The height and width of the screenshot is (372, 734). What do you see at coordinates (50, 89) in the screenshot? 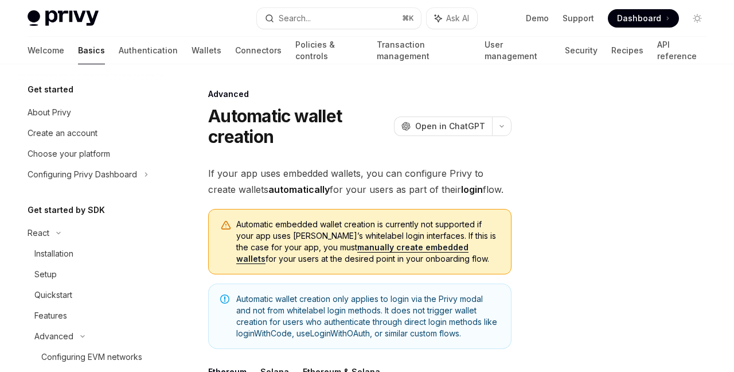
I see `h5: Get started` at bounding box center [50, 89].